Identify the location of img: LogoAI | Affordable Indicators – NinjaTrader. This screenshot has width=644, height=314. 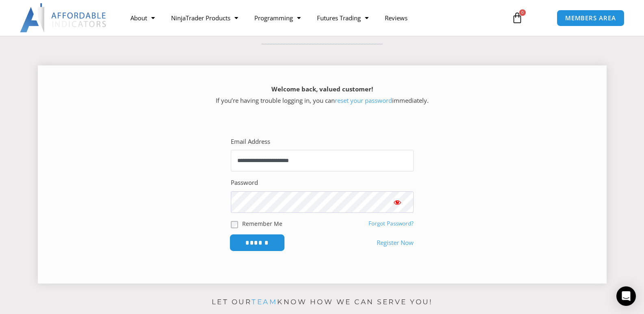
(63, 18).